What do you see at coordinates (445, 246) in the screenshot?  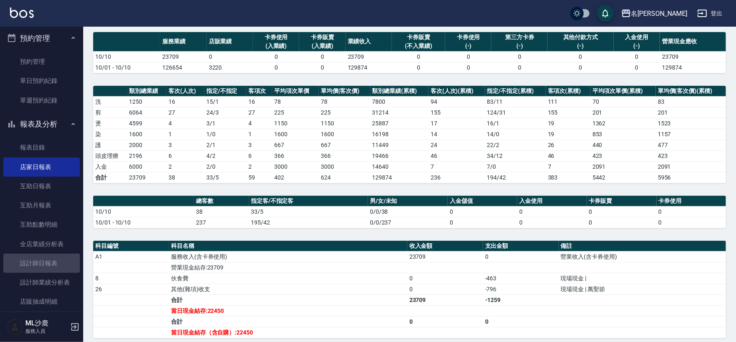 I see `th: 收入金額` at bounding box center [445, 246].